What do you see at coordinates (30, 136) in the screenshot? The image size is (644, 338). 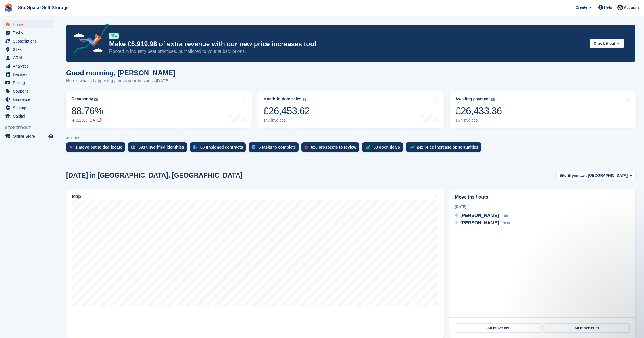 I see `span: Online Store` at bounding box center [30, 136].